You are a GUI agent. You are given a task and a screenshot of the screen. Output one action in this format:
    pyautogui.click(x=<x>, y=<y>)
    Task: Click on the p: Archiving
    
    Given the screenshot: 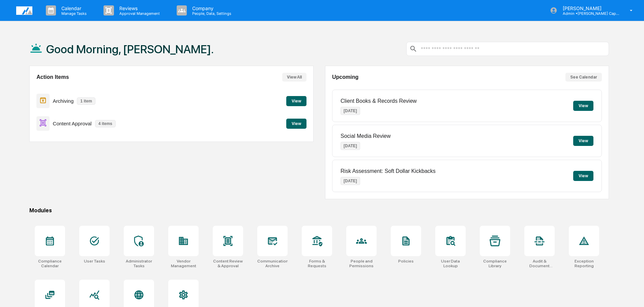 What is the action you would take?
    pyautogui.click(x=63, y=101)
    